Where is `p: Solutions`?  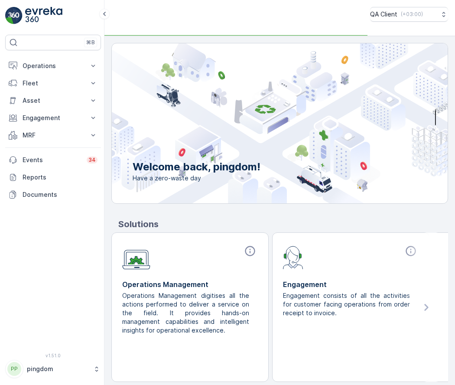 p: Solutions is located at coordinates (283, 224).